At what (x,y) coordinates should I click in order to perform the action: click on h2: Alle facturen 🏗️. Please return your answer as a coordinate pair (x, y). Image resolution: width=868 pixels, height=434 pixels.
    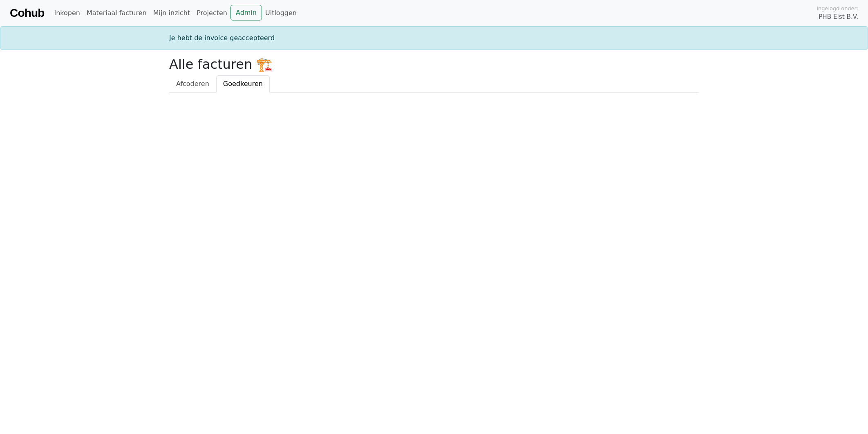
    Looking at the image, I should click on (434, 64).